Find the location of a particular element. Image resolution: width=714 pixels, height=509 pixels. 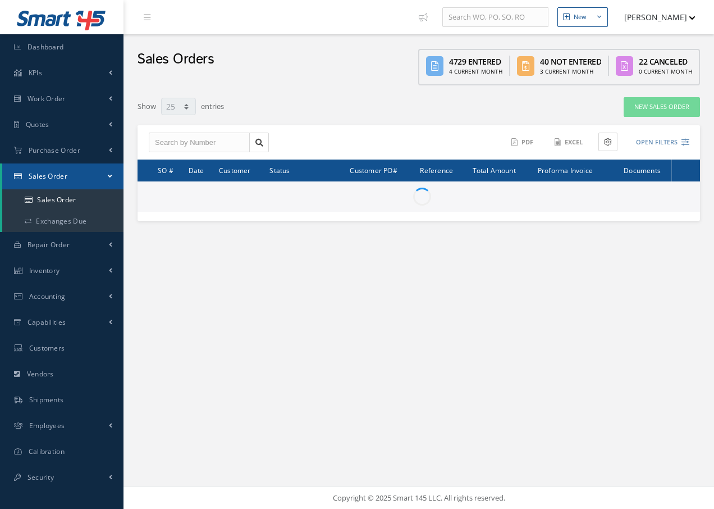

div: New is located at coordinates (580, 17).